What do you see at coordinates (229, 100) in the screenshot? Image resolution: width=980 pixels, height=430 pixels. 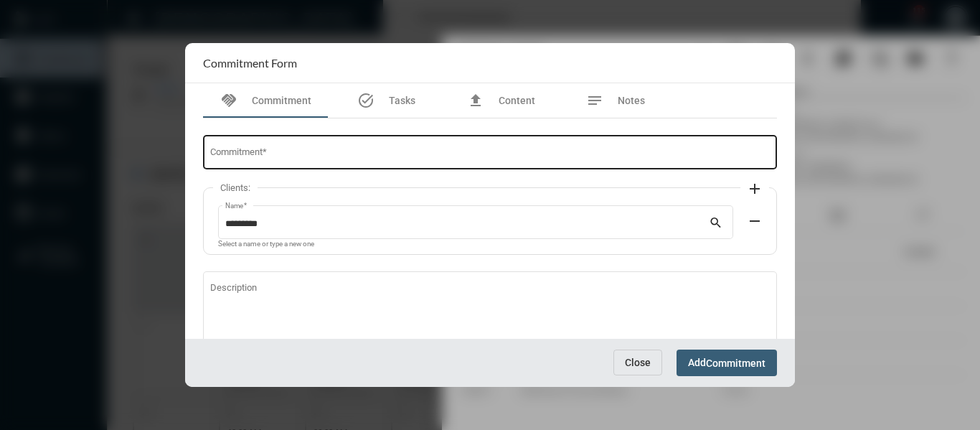 I see `mat-icon: handshake` at bounding box center [229, 100].